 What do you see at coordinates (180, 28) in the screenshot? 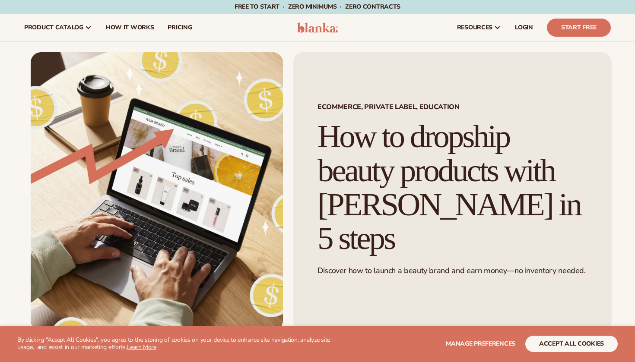
I see `a: pricing` at bounding box center [180, 28].